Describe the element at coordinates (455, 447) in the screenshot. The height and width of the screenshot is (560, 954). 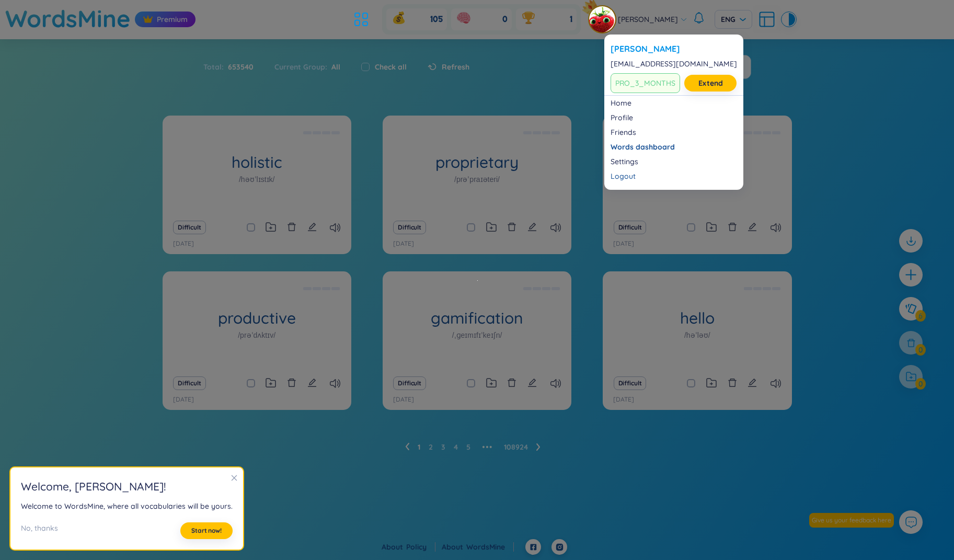
I see `a: 4` at that location.